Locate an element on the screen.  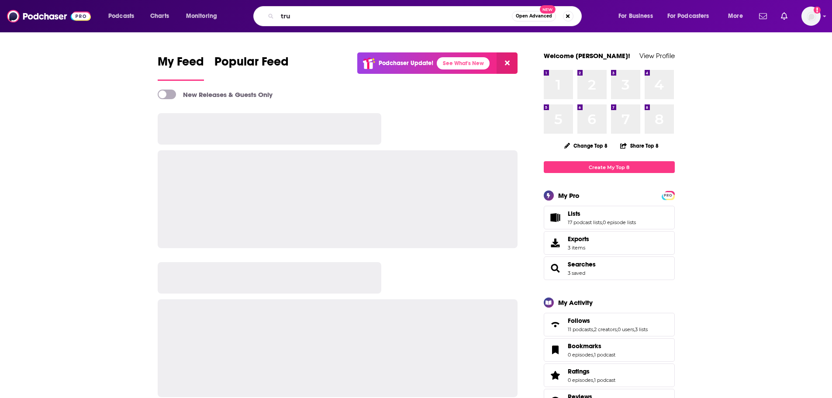
div: My Pro is located at coordinates (569, 195).